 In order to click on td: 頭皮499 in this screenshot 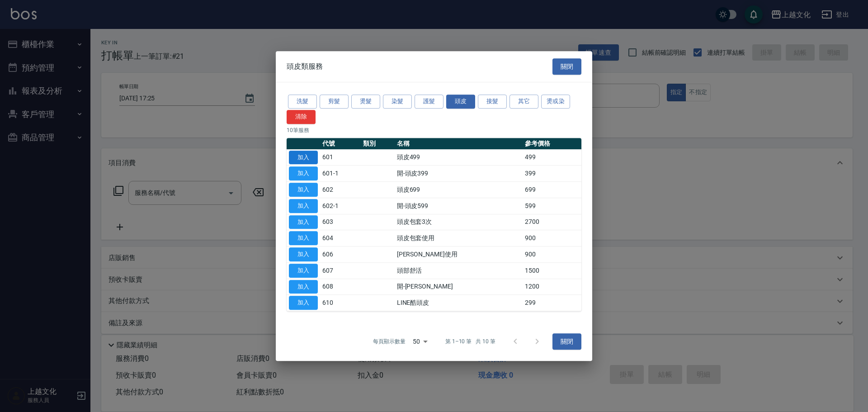, I will do `click(459, 157)`.